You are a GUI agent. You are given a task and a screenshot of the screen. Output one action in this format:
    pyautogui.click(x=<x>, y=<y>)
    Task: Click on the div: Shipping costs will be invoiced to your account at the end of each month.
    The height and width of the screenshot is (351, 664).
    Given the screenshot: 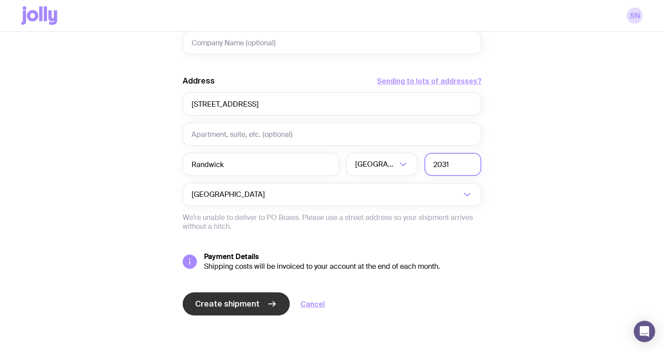 What is the action you would take?
    pyautogui.click(x=343, y=267)
    